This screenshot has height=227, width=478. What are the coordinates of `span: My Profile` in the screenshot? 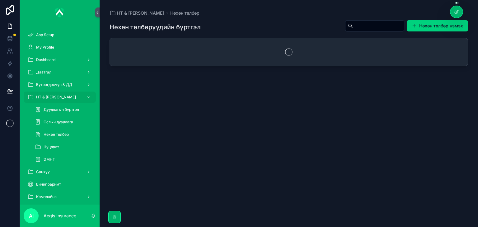 It's located at (45, 47).